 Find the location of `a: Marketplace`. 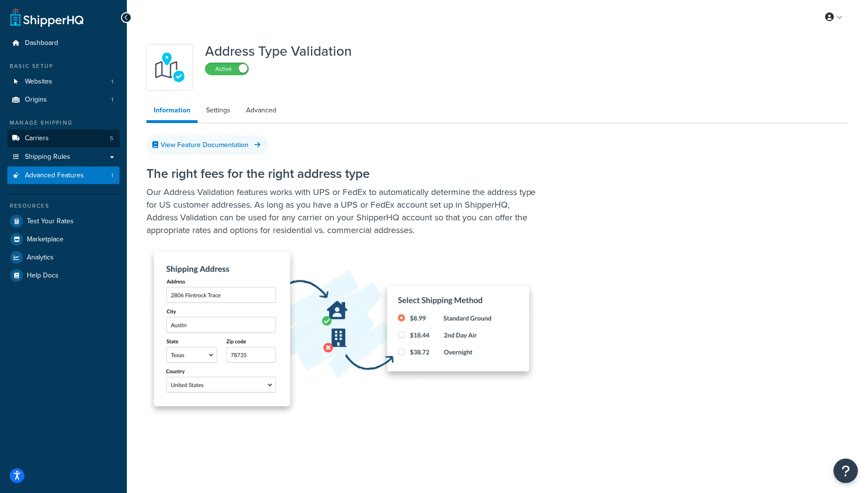

a: Marketplace is located at coordinates (64, 239).